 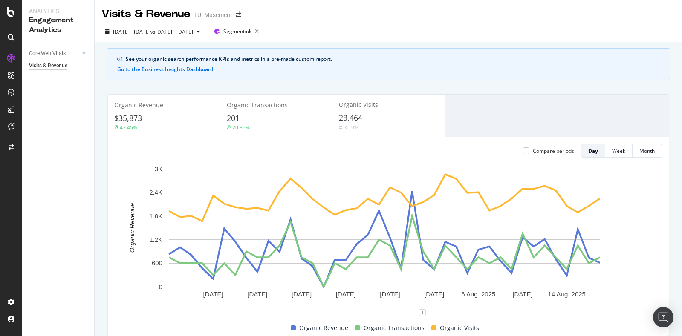 I want to click on div: A chart., so click(x=384, y=239).